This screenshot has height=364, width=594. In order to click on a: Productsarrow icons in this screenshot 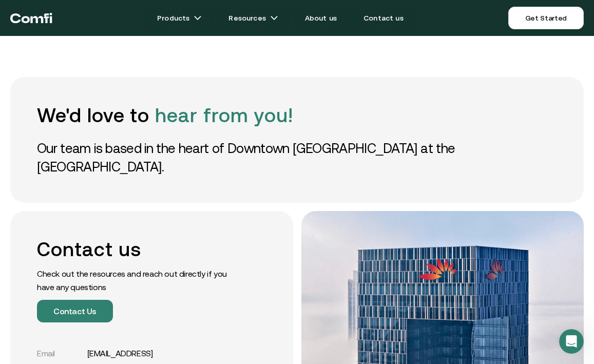, I will do `click(179, 18)`.